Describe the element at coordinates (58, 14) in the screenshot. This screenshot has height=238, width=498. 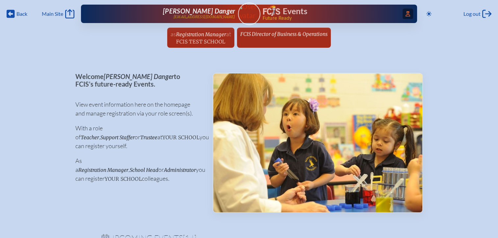
I see `a: Main Site` at that location.